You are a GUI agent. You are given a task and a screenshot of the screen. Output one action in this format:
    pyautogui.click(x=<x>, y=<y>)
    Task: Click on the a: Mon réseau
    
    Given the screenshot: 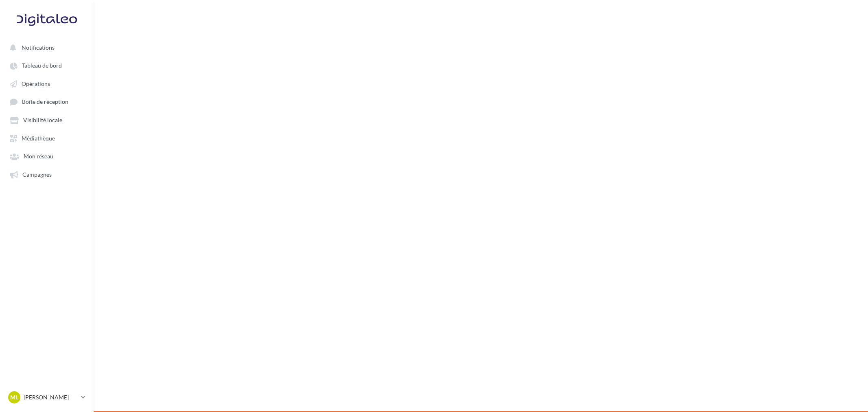 What is the action you would take?
    pyautogui.click(x=47, y=156)
    